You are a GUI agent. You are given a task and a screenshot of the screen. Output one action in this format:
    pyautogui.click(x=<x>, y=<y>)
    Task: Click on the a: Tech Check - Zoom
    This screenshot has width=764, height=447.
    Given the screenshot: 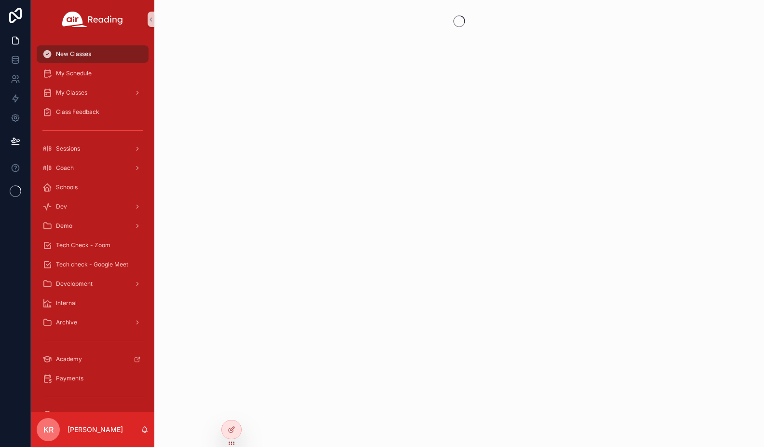 What is the action you would take?
    pyautogui.click(x=93, y=245)
    